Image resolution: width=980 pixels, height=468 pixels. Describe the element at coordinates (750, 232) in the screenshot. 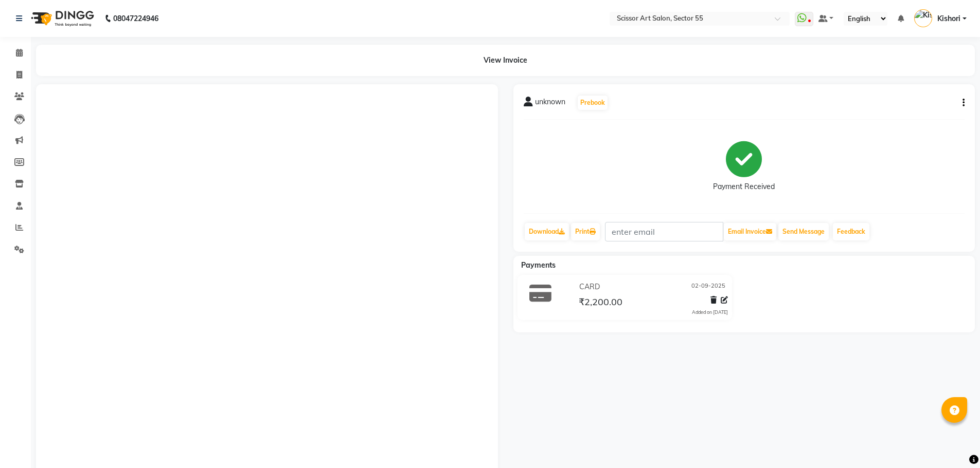

I see `button: Email Invoice` at that location.